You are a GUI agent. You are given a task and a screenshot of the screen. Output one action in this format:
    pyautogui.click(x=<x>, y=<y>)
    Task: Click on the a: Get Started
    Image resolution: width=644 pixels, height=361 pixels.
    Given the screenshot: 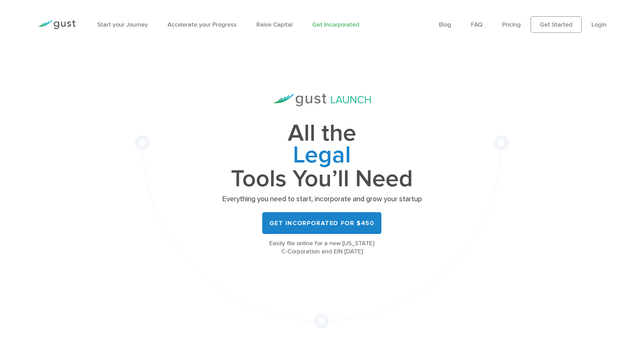 What is the action you would take?
    pyautogui.click(x=556, y=25)
    